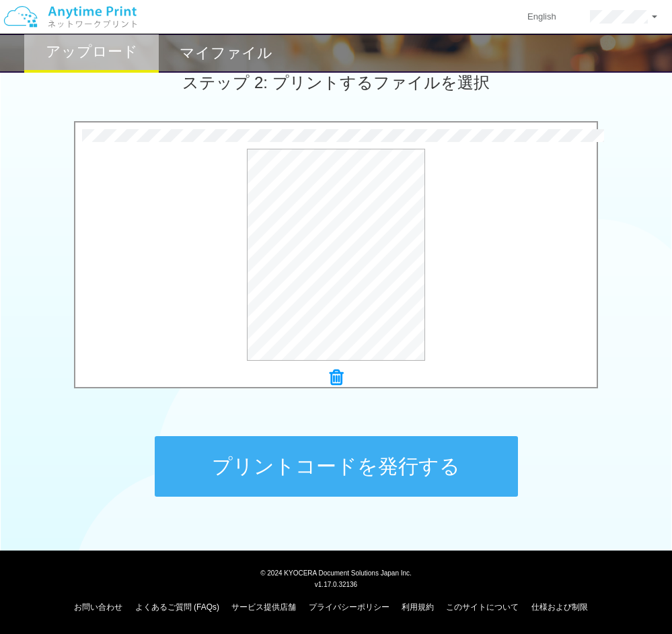 The height and width of the screenshot is (634, 672). What do you see at coordinates (418, 607) in the screenshot?
I see `a: 利用規約` at bounding box center [418, 607].